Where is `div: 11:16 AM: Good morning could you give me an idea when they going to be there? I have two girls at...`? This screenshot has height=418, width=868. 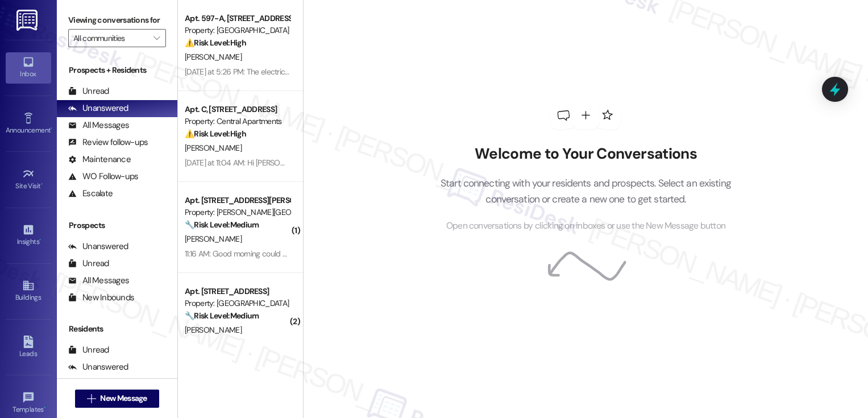 div: 11:16 AM: Good morning could you give me an idea when they going to be there? I have two girls at... is located at coordinates (356, 254).